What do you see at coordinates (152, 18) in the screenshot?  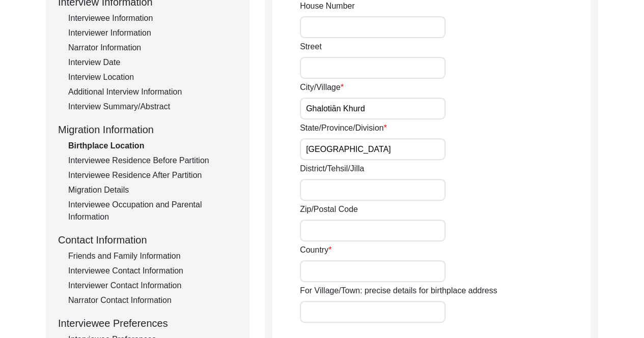 I see `div: Interviewee Information` at bounding box center [152, 18].